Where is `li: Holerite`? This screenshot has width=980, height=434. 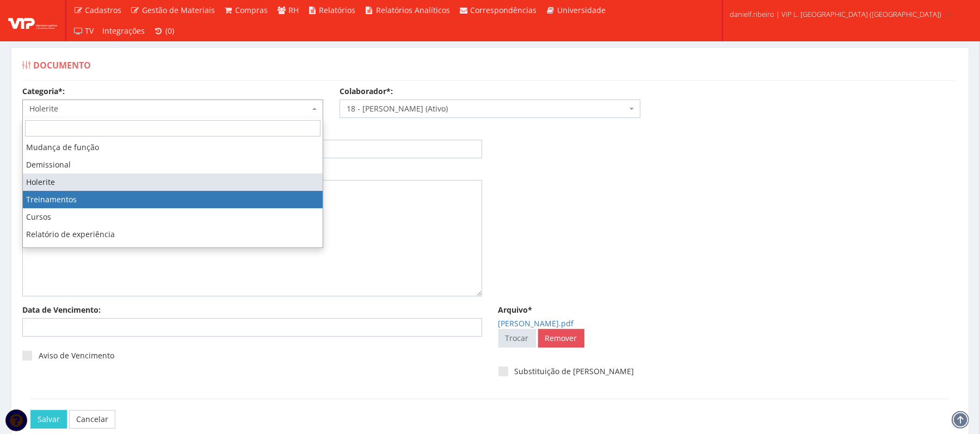
li: Holerite is located at coordinates (172, 182).